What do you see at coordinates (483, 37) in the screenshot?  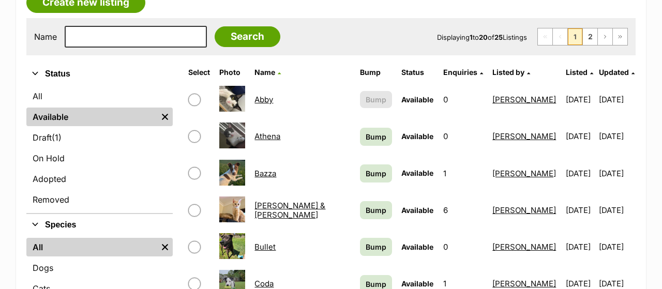 I see `strong: 20` at bounding box center [483, 37].